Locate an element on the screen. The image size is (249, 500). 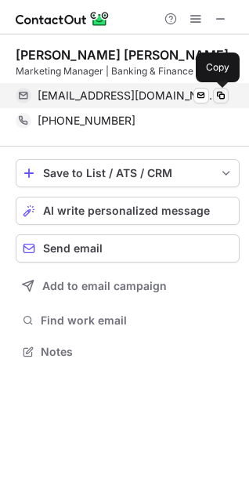
button: Send email is located at coordinates (128, 248).